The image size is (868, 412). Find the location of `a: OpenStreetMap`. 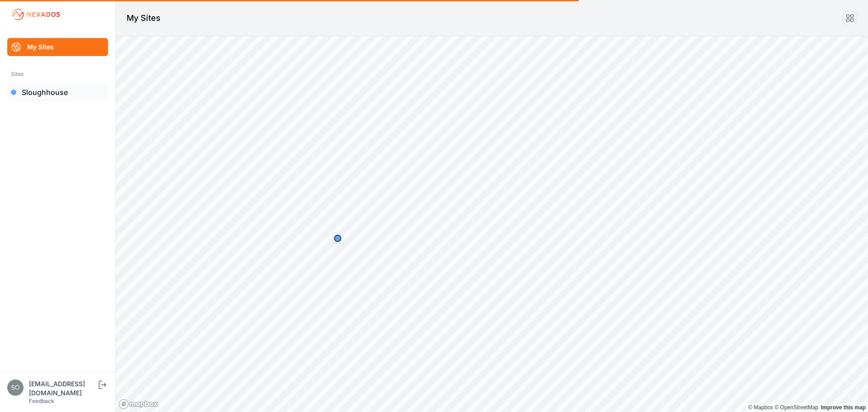

a: OpenStreetMap is located at coordinates (796, 407).